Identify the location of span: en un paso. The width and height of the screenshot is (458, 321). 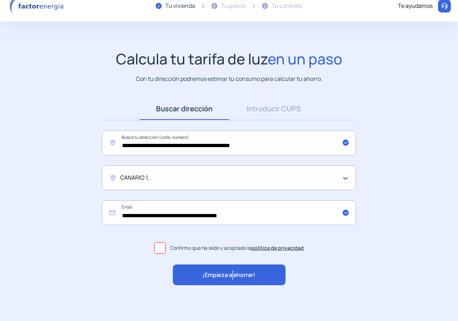
(305, 59).